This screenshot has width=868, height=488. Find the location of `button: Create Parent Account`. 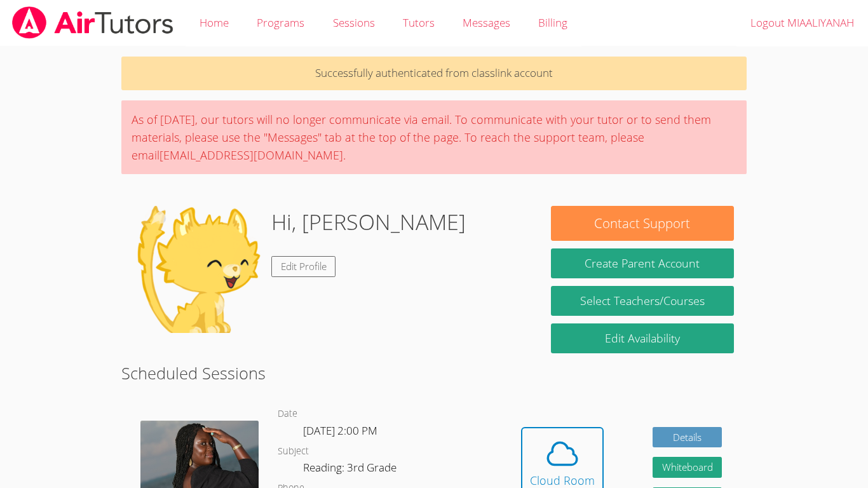

button: Create Parent Account is located at coordinates (643, 263).